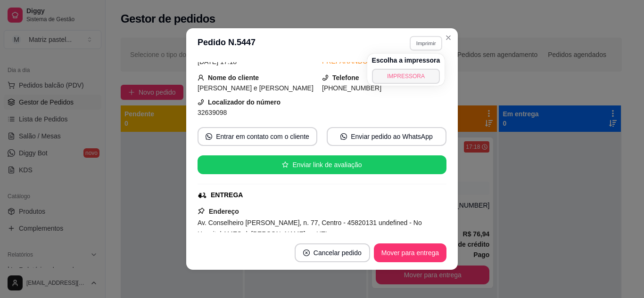  What do you see at coordinates (244, 102) in the screenshot?
I see `strong: Localizador do número` at bounding box center [244, 102].